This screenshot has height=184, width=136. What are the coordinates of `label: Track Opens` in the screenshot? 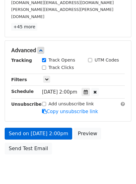 It's located at (62, 60).